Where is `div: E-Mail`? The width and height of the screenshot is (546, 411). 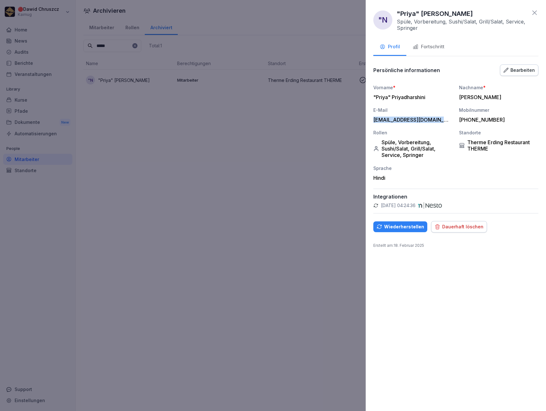
div: E-Mail is located at coordinates (413, 110).